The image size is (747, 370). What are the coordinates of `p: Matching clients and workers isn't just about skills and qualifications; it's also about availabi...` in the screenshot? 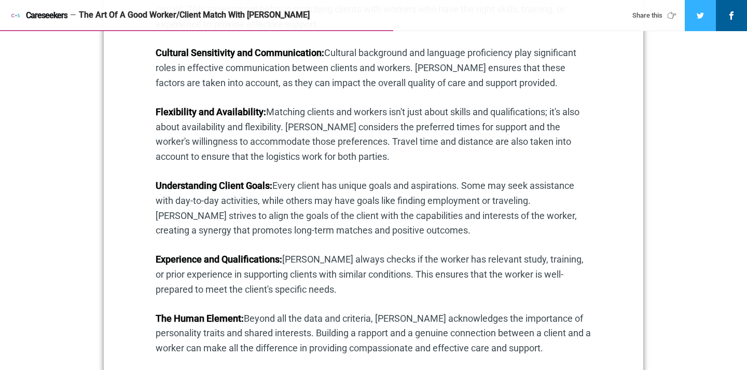 It's located at (374, 134).